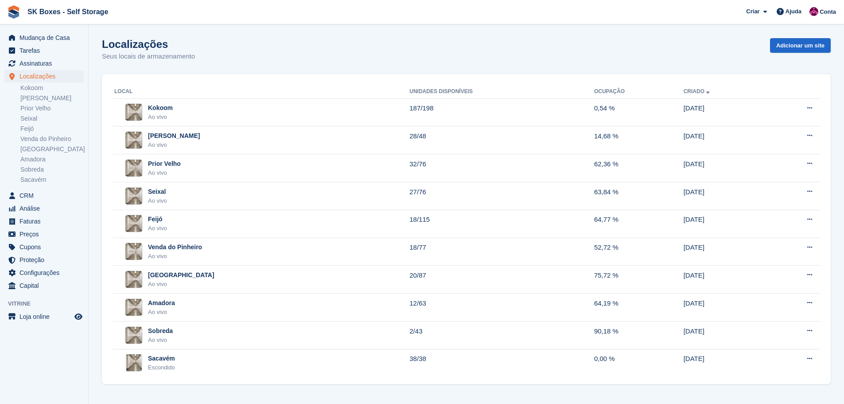 This screenshot has width=844, height=404. What do you see at coordinates (46, 247) in the screenshot?
I see `span: Cupons` at bounding box center [46, 247].